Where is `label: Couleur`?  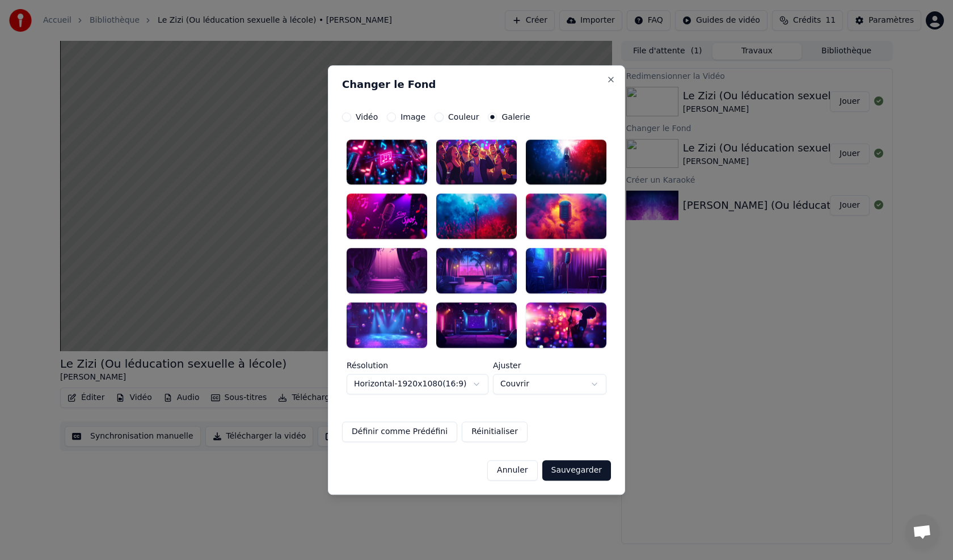 label: Couleur is located at coordinates (464, 117).